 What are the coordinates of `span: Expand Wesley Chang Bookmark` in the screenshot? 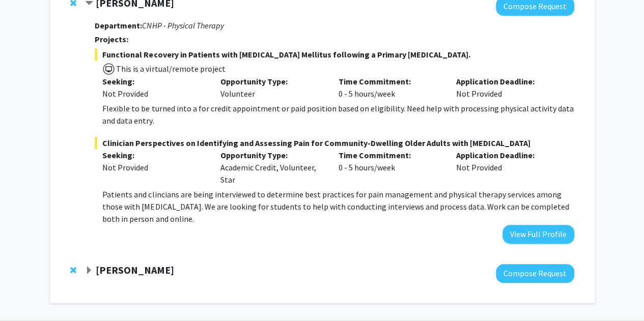 It's located at (89, 271).